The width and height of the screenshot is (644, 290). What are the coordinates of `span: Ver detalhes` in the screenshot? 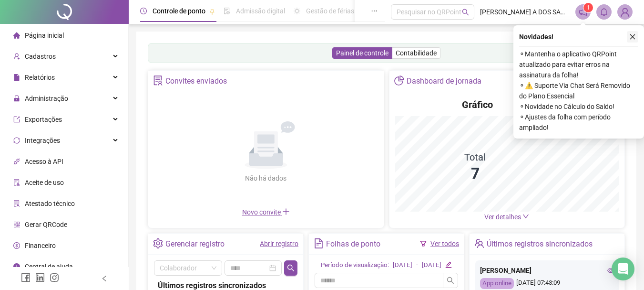 It's located at (502, 217).